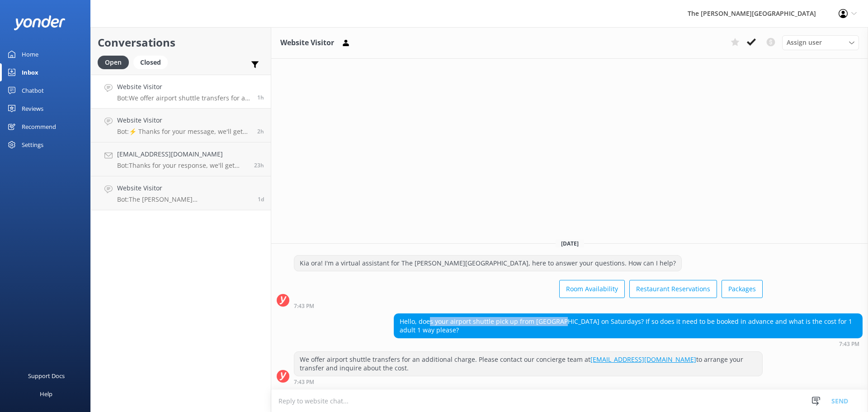 This screenshot has width=868, height=412. I want to click on div: Support Docs, so click(46, 376).